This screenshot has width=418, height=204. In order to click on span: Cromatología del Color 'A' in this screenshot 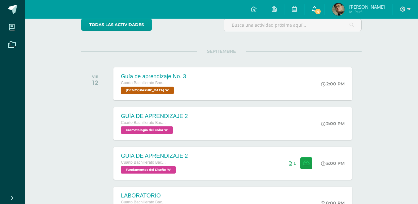, I will do `click(147, 130)`.